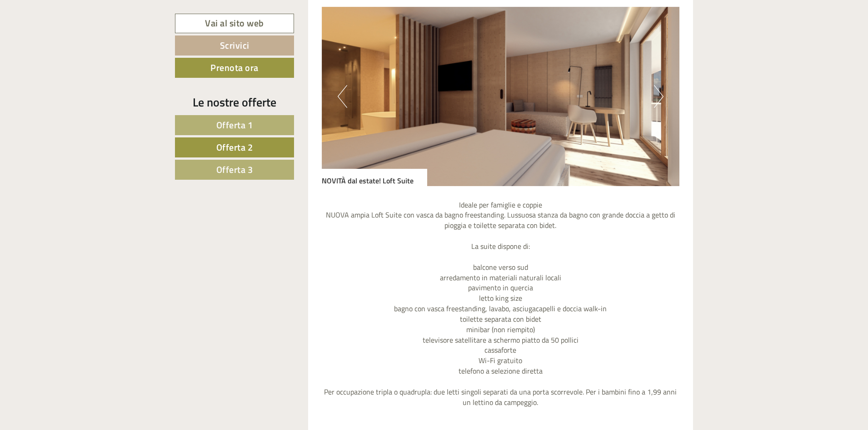  I want to click on span: Offerta 1, so click(235, 124).